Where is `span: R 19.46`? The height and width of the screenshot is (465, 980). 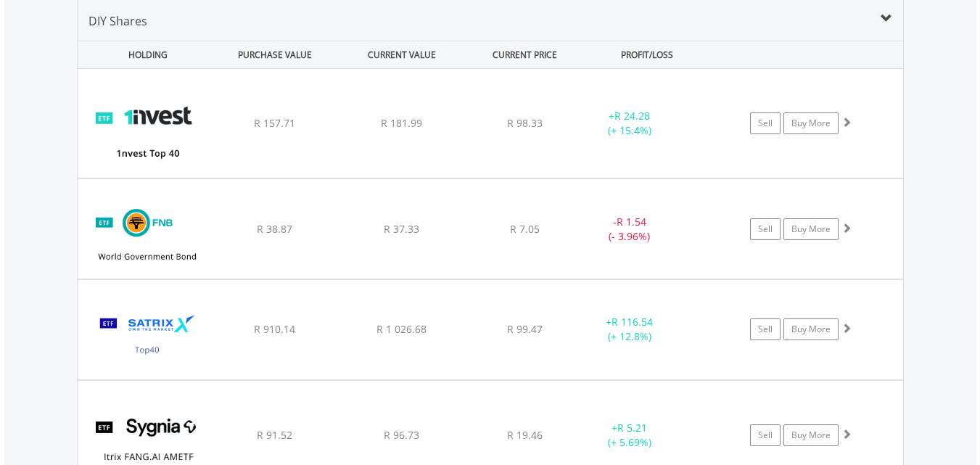
span: R 19.46 is located at coordinates (524, 435).